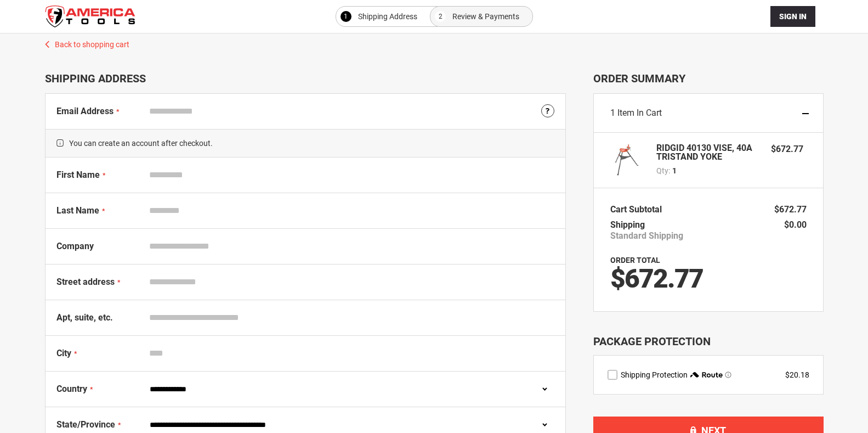 The width and height of the screenshot is (868, 433). What do you see at coordinates (486, 17) in the screenshot?
I see `span: Review & Payments` at bounding box center [486, 17].